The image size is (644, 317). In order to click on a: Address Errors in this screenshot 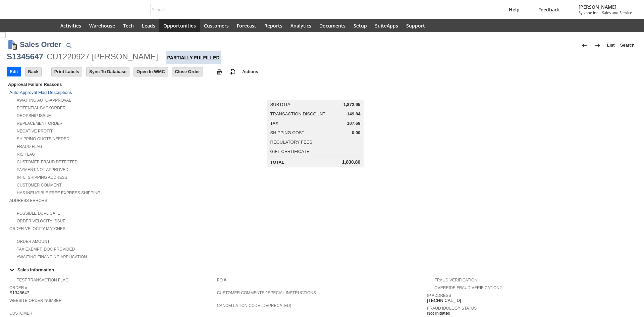, I will do `click(28, 200)`.